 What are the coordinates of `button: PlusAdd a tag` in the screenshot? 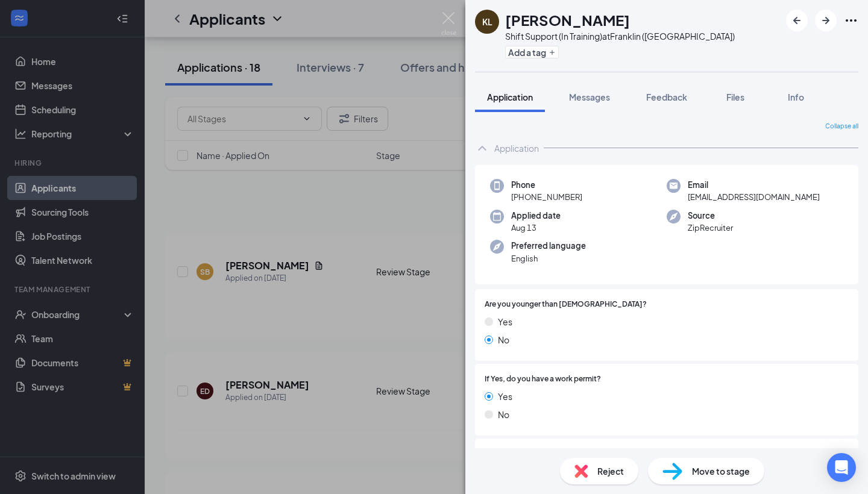 It's located at (531, 52).